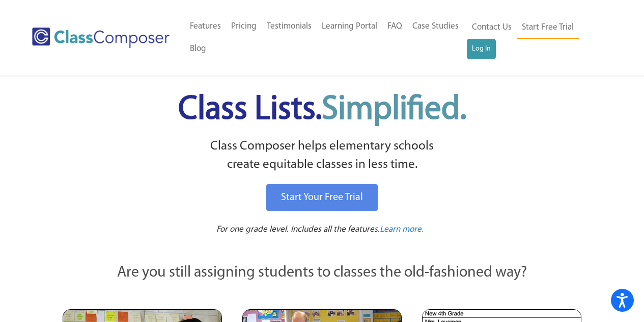 Image resolution: width=644 pixels, height=322 pixels. I want to click on span: For one grade level. Includes all the features., so click(298, 229).